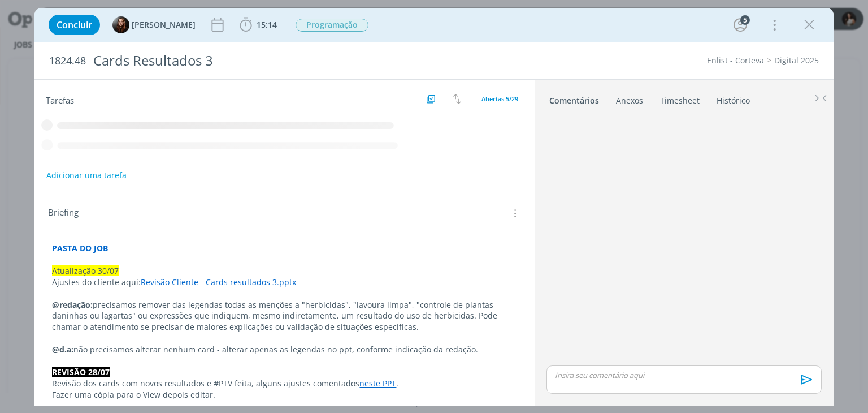  What do you see at coordinates (740, 25) in the screenshot?
I see `button: 5` at bounding box center [740, 25].